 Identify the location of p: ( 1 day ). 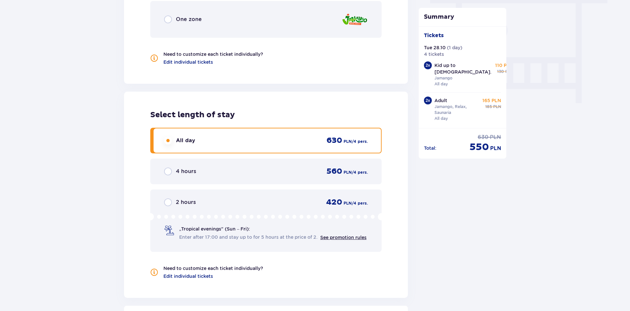
(454, 48).